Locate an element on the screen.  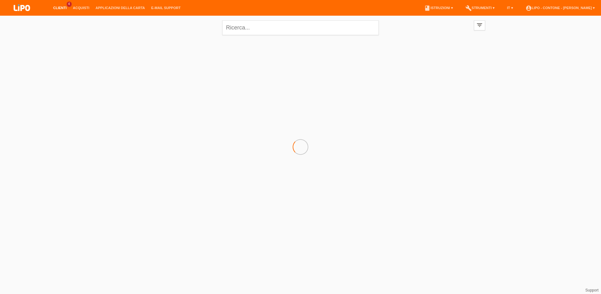
a: Applicazioni della carta is located at coordinates (120, 8).